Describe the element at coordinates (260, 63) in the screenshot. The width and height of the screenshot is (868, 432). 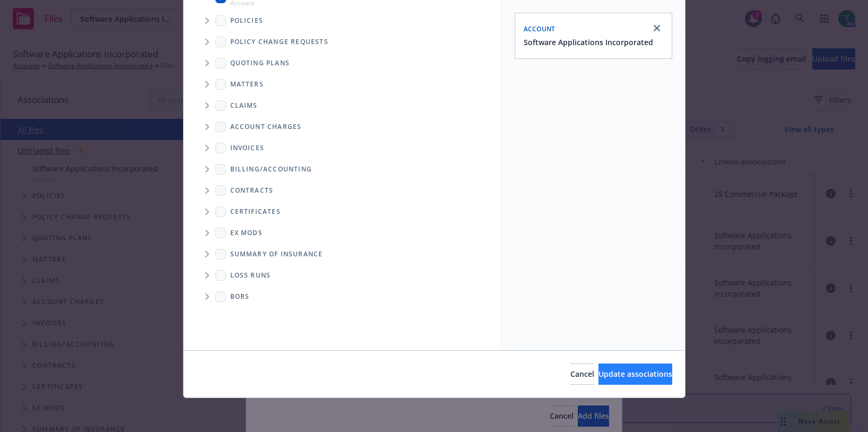
I see `span: Quoting plans` at that location.